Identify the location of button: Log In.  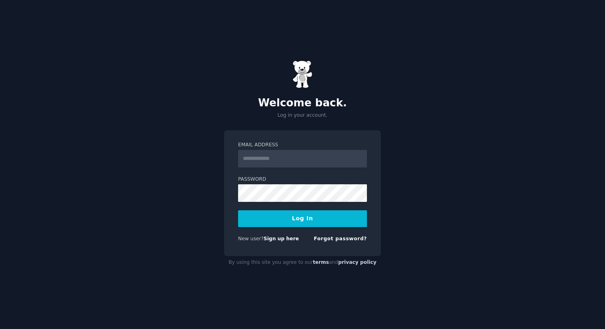
(302, 219).